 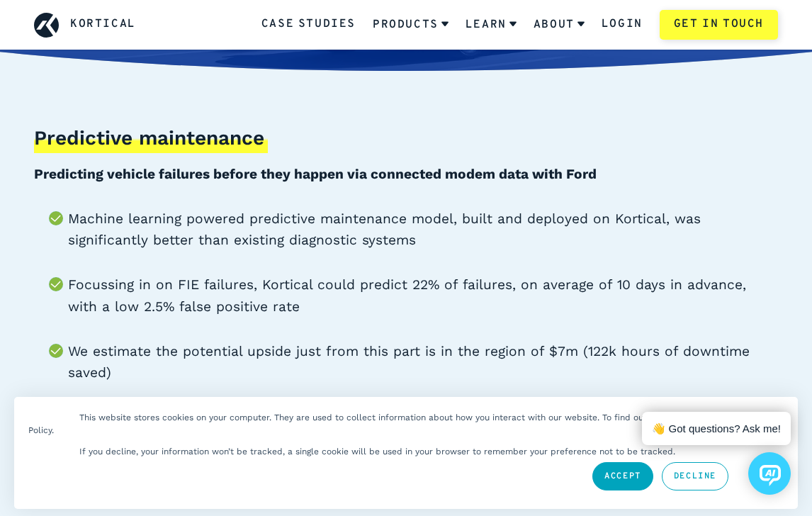 What do you see at coordinates (410, 25) in the screenshot?
I see `a: Products` at bounding box center [410, 25].